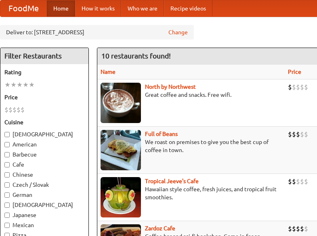  I want to click on label: German, so click(44, 195).